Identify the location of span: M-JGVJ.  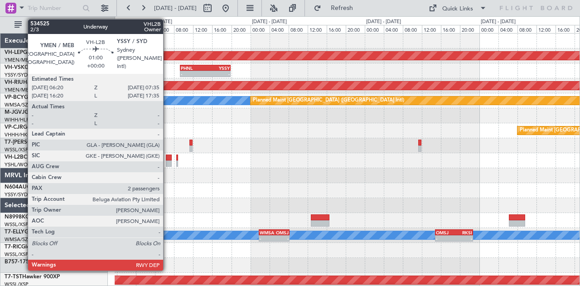
(15, 112).